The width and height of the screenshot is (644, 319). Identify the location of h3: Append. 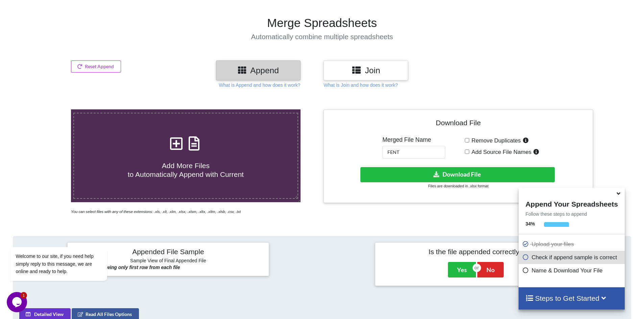
(258, 70).